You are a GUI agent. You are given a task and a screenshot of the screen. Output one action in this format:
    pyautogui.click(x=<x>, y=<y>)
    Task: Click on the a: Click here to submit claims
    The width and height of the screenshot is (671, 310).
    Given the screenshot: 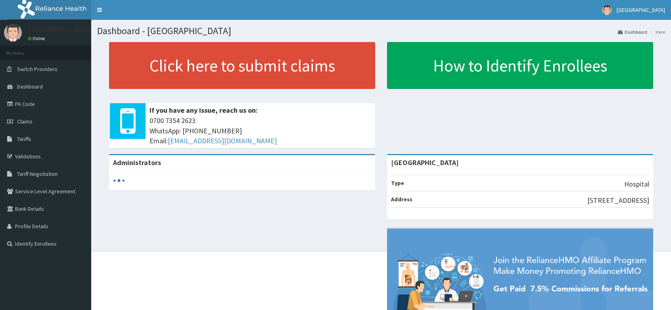 What is the action you would take?
    pyautogui.click(x=242, y=65)
    